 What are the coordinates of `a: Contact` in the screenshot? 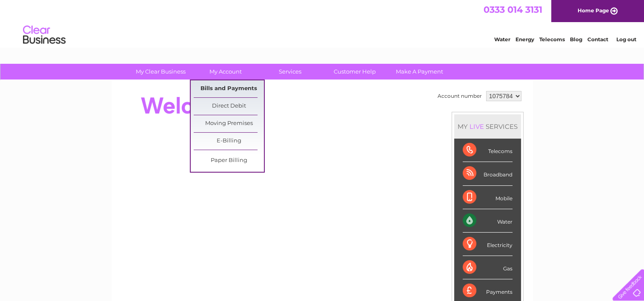 It's located at (598, 39).